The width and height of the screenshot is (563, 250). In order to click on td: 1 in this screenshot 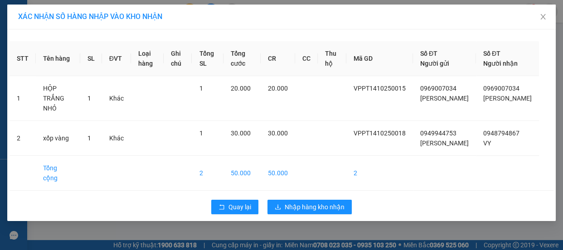, I will do `click(23, 98)`.